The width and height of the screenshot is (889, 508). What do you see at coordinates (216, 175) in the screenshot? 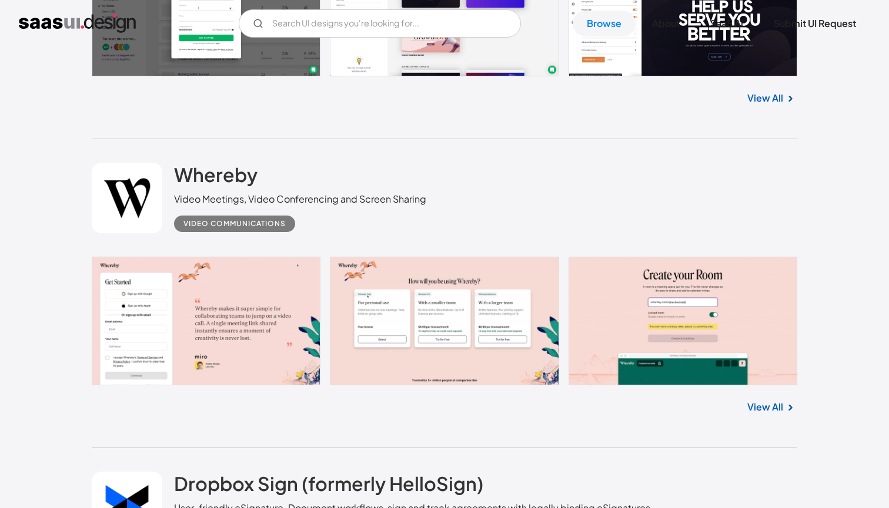
I see `h2: Whereby` at bounding box center [216, 175].